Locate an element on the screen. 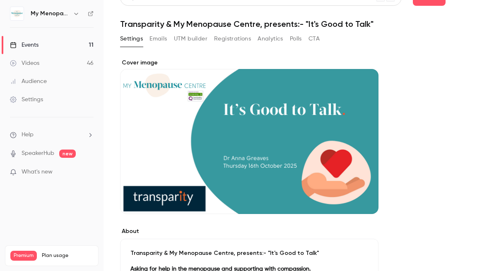  label: About is located at coordinates (249, 232).